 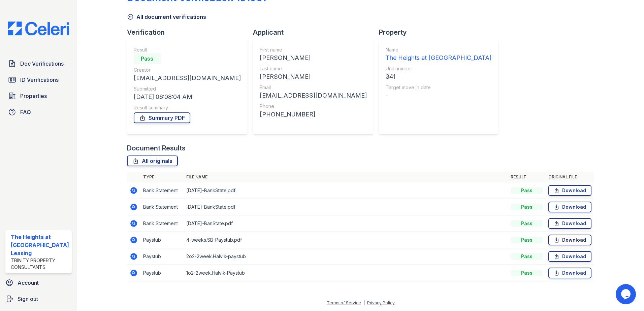 I want to click on div: Document Results, so click(x=157, y=148).